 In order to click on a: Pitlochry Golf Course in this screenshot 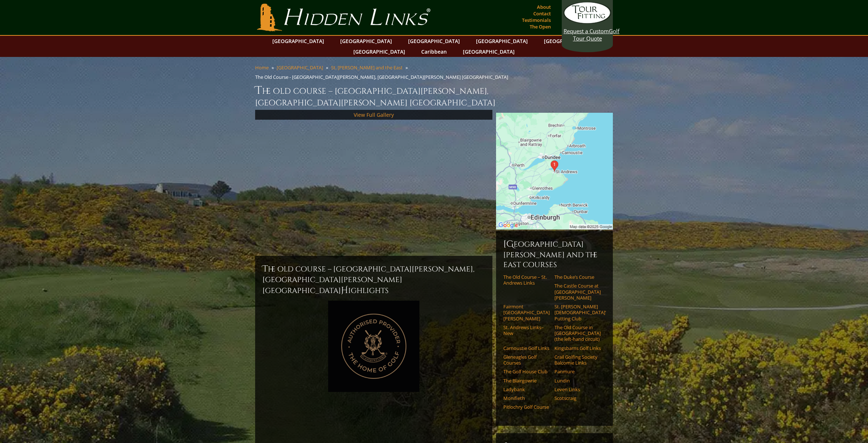, I will do `click(527, 407)`.